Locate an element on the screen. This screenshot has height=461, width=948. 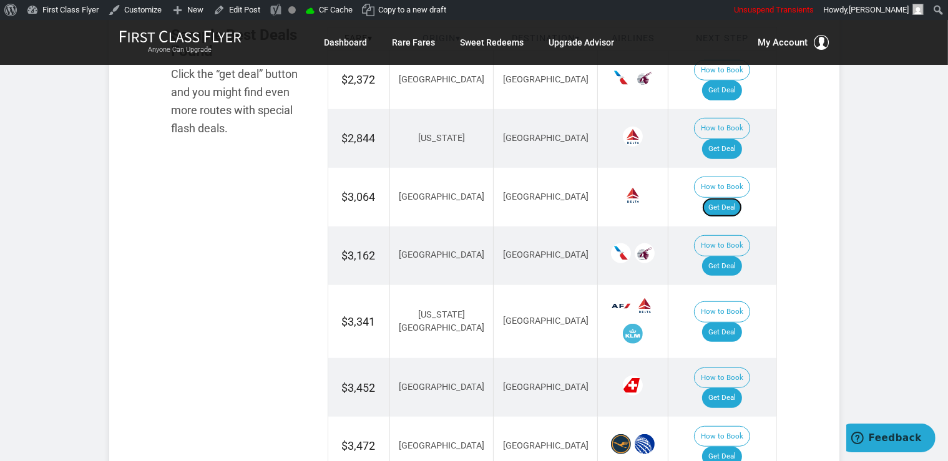
a: Sweet Redeems is located at coordinates (493, 42).